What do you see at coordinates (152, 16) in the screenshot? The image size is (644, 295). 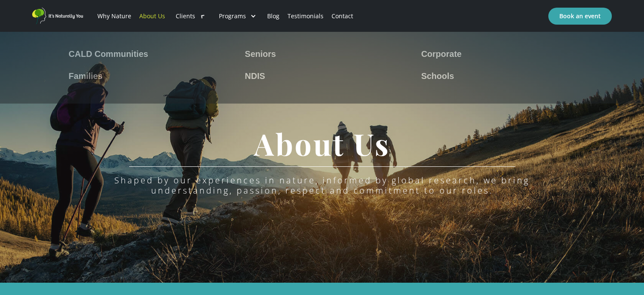 I see `a: About Us` at bounding box center [152, 16].